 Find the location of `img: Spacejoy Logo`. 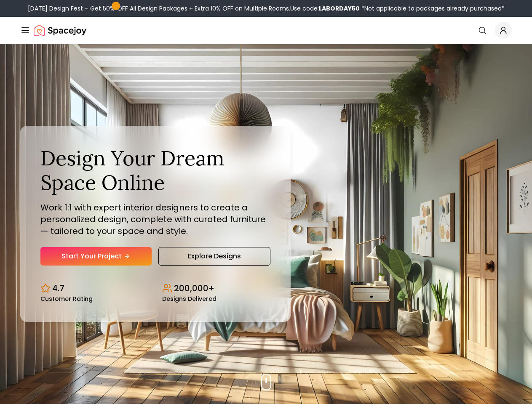

img: Spacejoy Logo is located at coordinates (59, 30).